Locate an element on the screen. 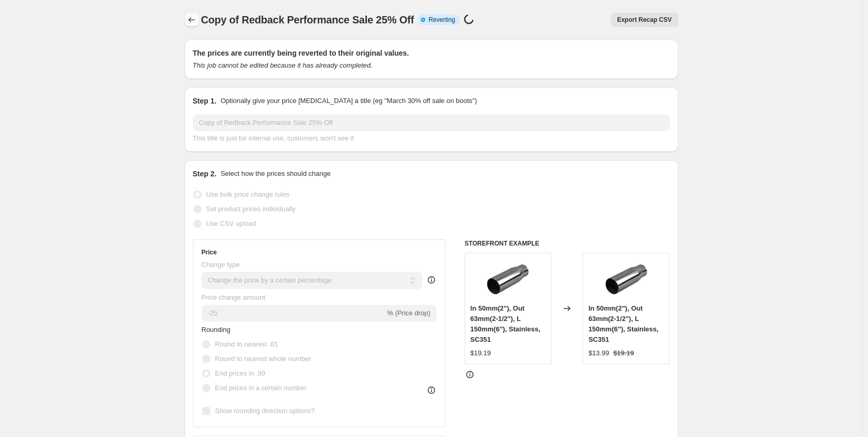  span: Rounding is located at coordinates (217, 329).